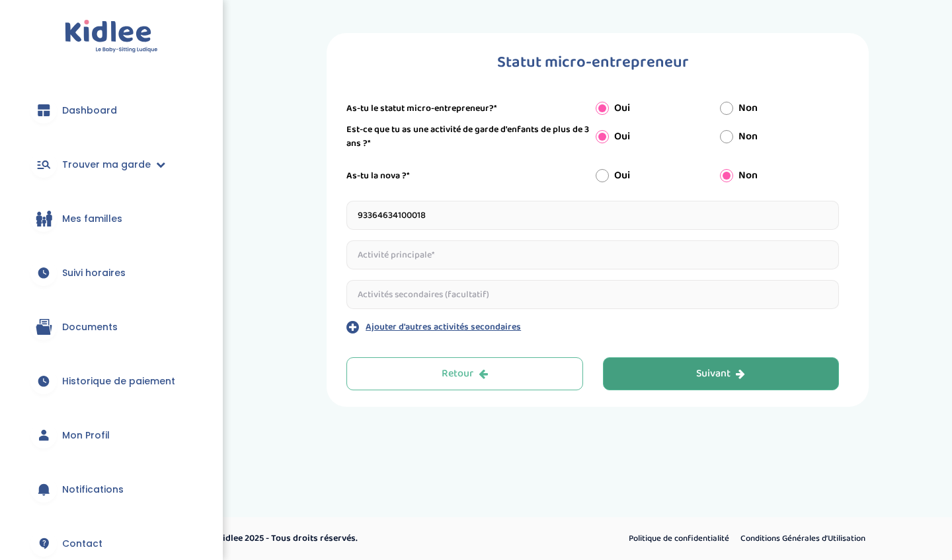 The image size is (952, 560). What do you see at coordinates (92, 490) in the screenshot?
I see `span: Notifications` at bounding box center [92, 490].